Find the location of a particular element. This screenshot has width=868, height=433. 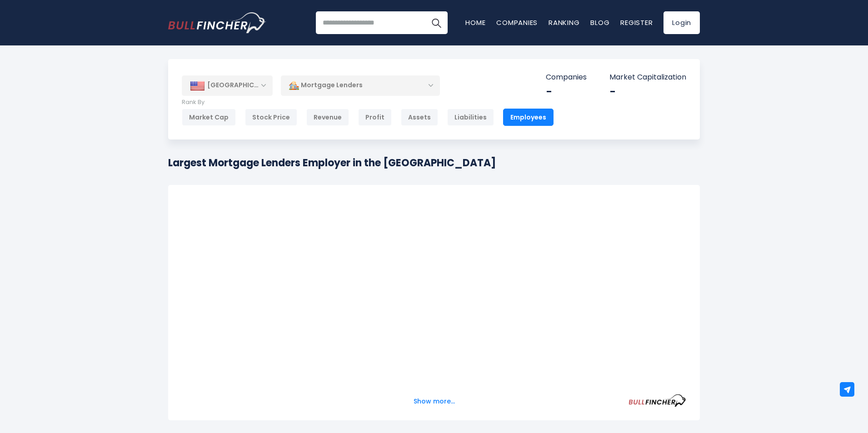

div: Mortgage Lenders is located at coordinates (360, 86).